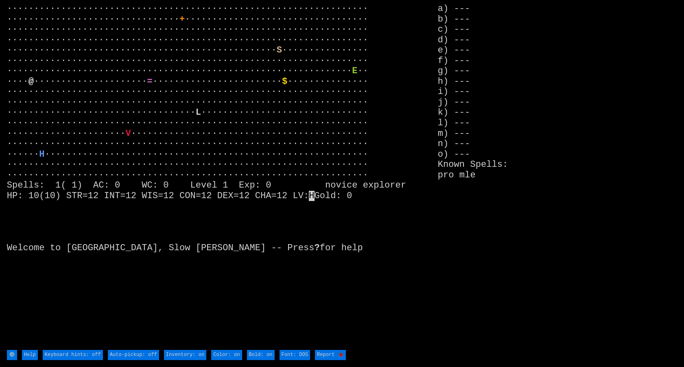 The width and height of the screenshot is (684, 367). What do you see at coordinates (226, 355) in the screenshot?
I see `input: Color: on` at bounding box center [226, 355].